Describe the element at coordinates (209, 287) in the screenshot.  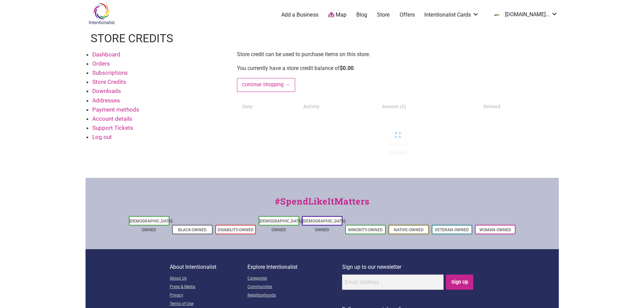
I see `a: Press & Media` at that location.